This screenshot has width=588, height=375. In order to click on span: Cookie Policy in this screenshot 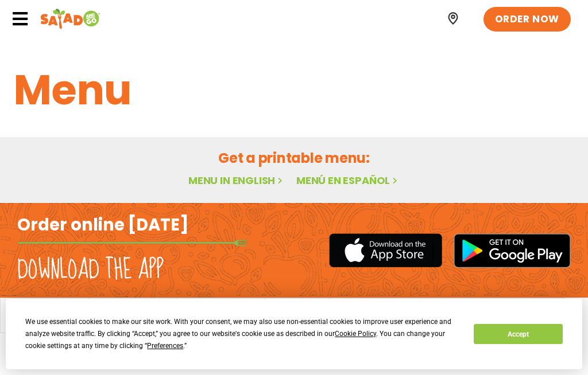, I will do `click(355, 334)`.